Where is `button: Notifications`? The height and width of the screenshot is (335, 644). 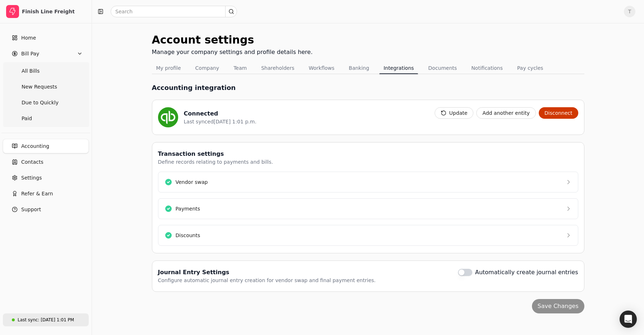 button: Notifications is located at coordinates (487, 68).